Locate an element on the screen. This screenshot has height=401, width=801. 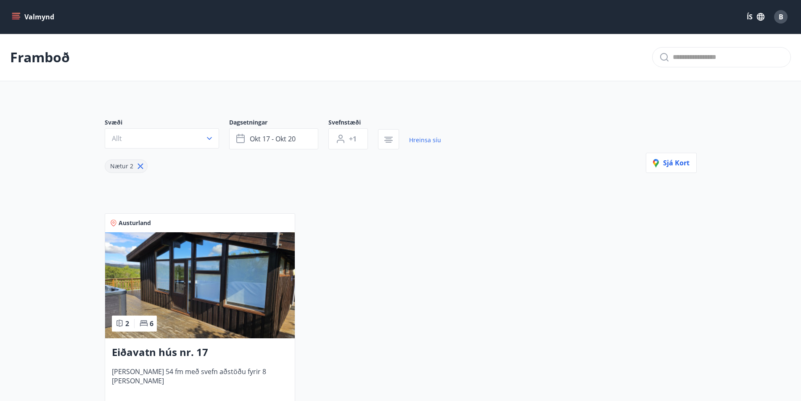
span: B is located at coordinates (781, 17).